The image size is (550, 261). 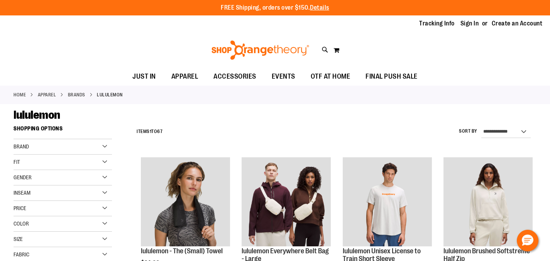 What do you see at coordinates (144, 77) in the screenshot?
I see `a: JUST IN` at bounding box center [144, 77].